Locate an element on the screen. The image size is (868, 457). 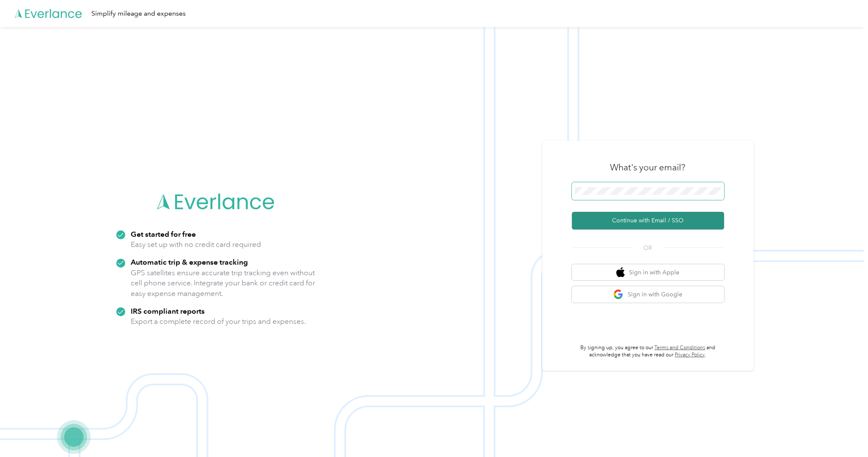
p: GPS satellites ensure accurate trip tracking even without cell phone service. Integrate your bank... is located at coordinates (223, 283).